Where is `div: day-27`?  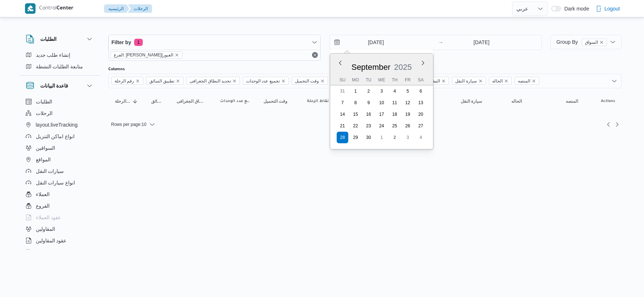
div: day-27 is located at coordinates (420, 126).